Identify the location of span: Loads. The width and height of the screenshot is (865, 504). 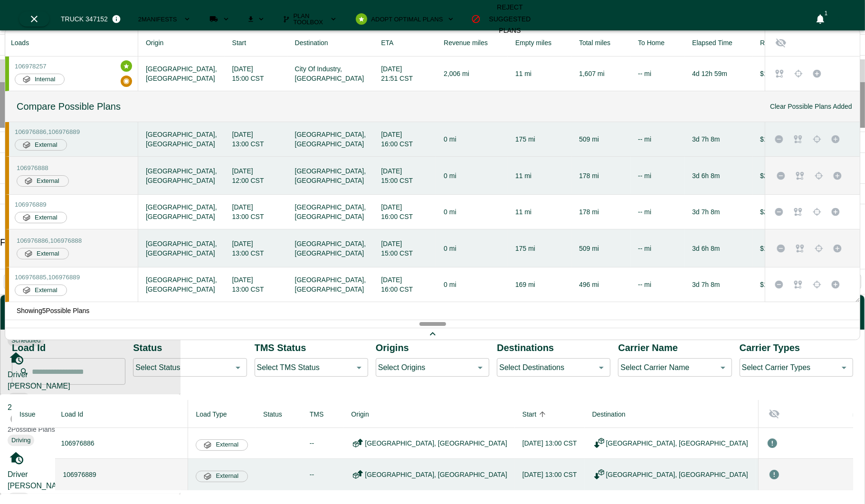
(26, 42).